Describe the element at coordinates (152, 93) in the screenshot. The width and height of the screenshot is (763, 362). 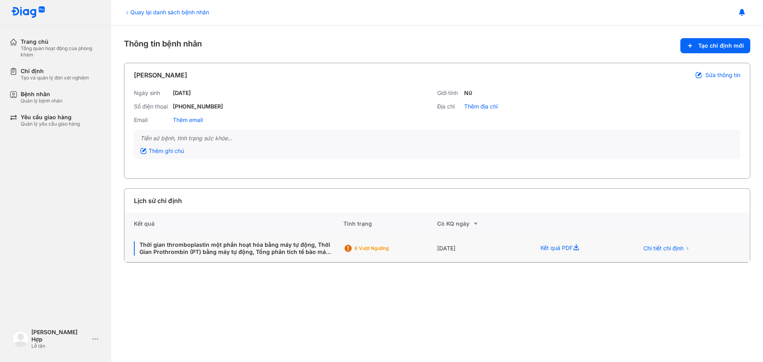
I see `div: Ngày sinh` at that location.